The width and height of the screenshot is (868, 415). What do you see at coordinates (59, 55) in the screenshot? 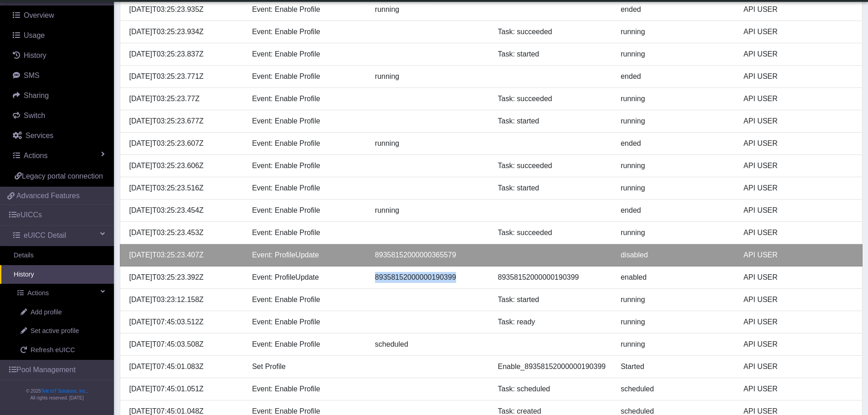
I see `a: History` at bounding box center [59, 55].